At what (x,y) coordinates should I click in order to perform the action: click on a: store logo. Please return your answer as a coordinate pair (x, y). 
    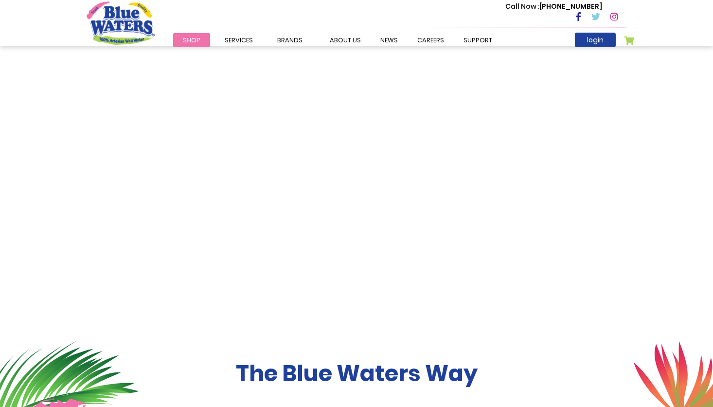
    Looking at the image, I should click on (121, 23).